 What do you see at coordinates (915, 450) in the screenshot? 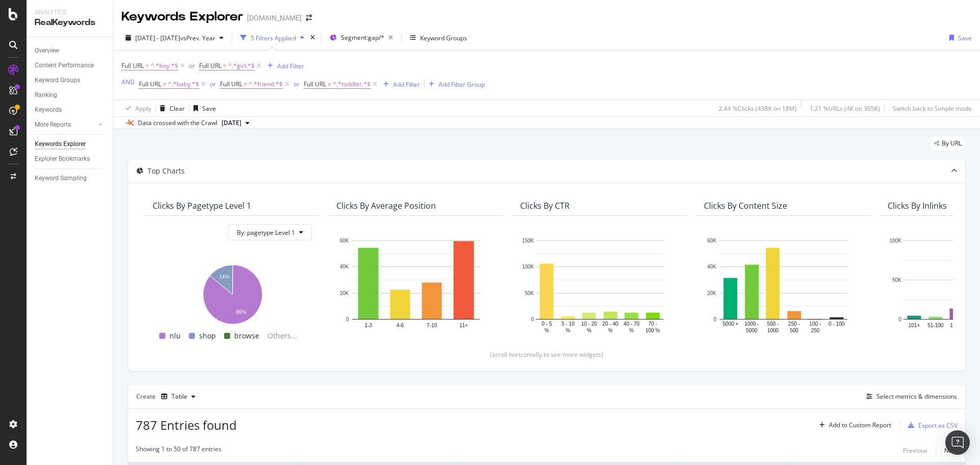
I see `button: Previous` at bounding box center [915, 450].